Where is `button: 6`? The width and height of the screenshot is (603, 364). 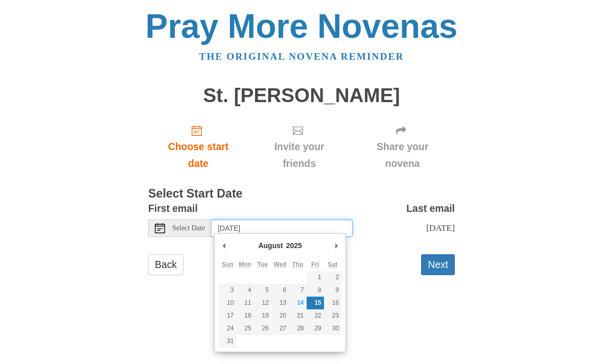 button: 6 is located at coordinates (280, 290).